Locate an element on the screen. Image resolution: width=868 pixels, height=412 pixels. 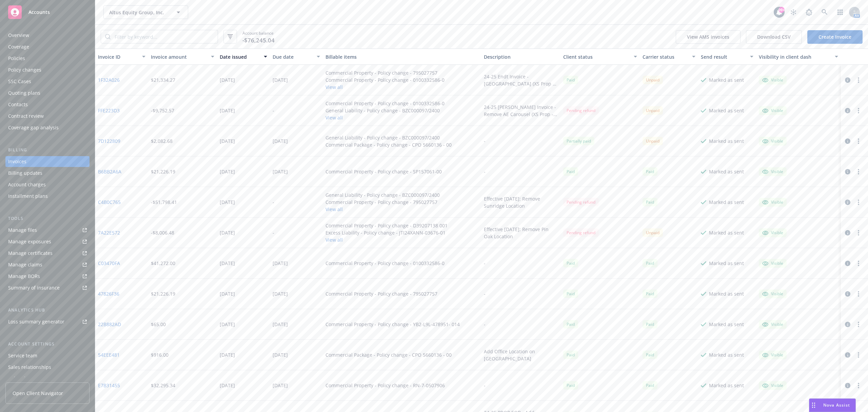
a: Related accounts is located at coordinates (47, 379).